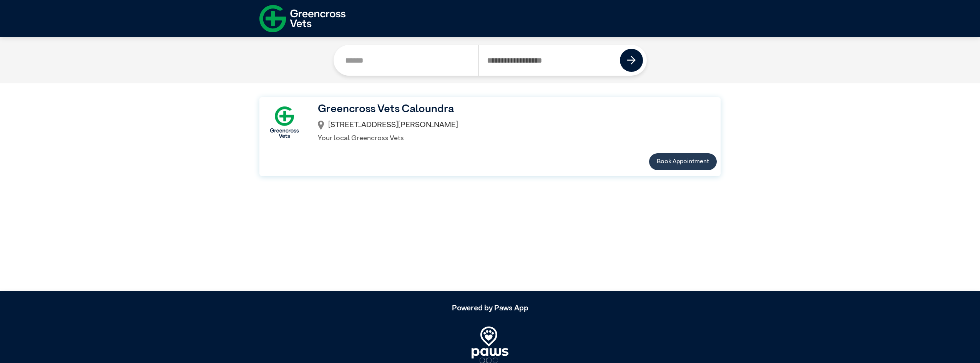  Describe the element at coordinates (284, 122) in the screenshot. I see `img: GX-Square.png` at that location.